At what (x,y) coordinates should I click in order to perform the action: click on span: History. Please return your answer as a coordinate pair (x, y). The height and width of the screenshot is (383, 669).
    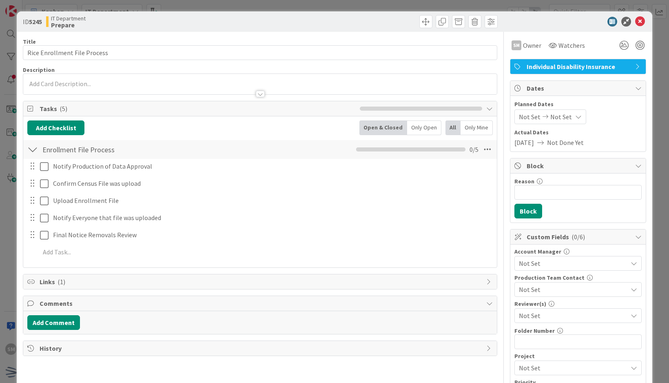
    Looking at the image, I should click on (261, 348).